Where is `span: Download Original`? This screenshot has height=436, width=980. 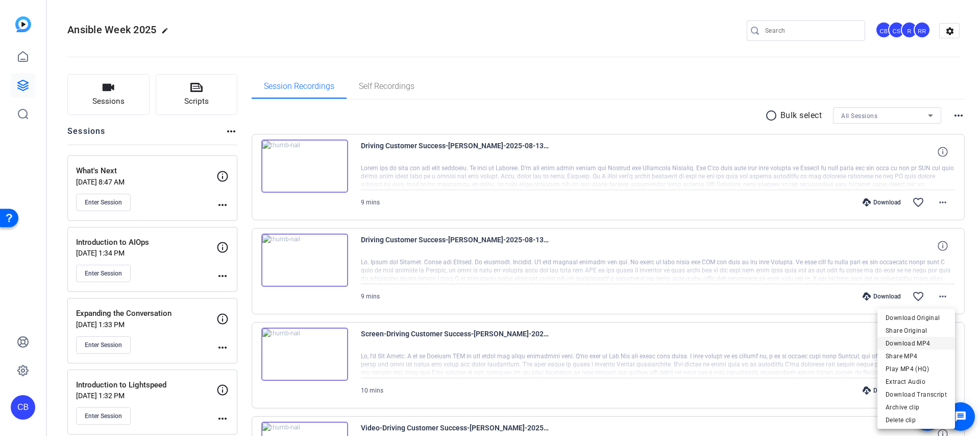 span: Download Original is located at coordinates (916, 317).